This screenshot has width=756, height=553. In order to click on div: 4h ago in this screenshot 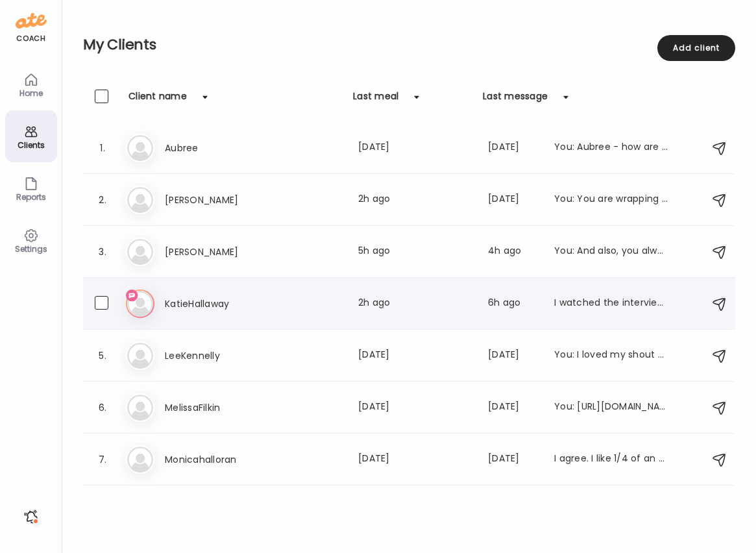, I will do `click(513, 251)`.